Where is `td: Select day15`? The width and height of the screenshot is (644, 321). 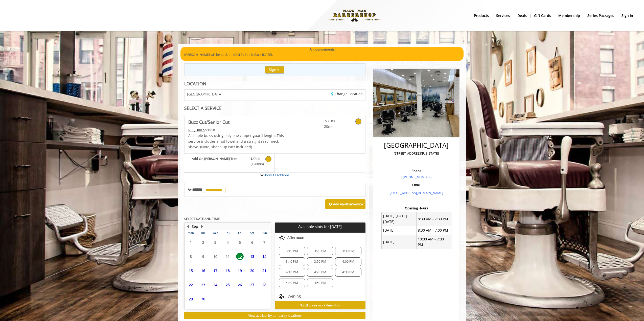 td: Select day15 is located at coordinates (191, 271).